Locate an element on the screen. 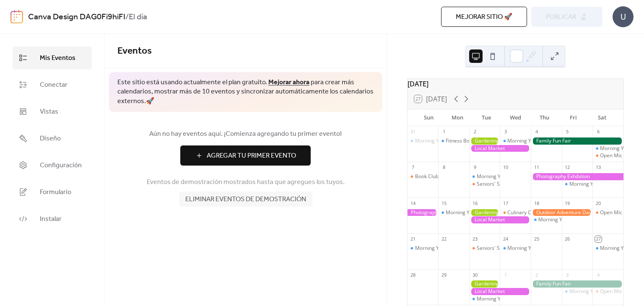 This screenshot has height=306, width=644. a: Vistas is located at coordinates (52, 112).